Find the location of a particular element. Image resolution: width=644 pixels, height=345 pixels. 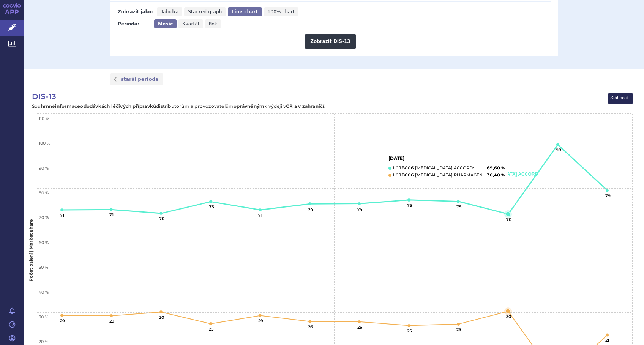

path: květen 2025, 74.70. L01BC06 CAPECITABINE ACCORD. is located at coordinates (458, 202).